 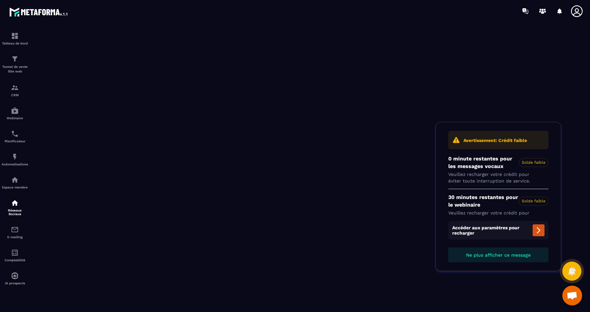 What do you see at coordinates (495, 141) in the screenshot?
I see `p: Avertissement: Crédit faible` at bounding box center [495, 141].